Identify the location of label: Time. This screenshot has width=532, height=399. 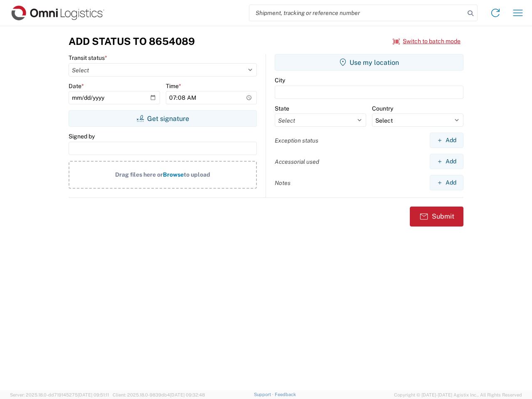
(173, 86).